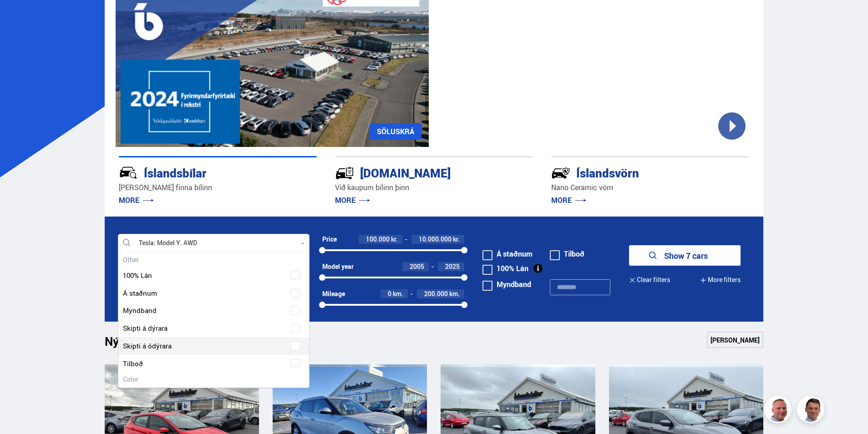 The width and height of the screenshot is (868, 434). What do you see at coordinates (21, 17) in the screenshot?
I see `button: Open LiveChat chat widget` at bounding box center [21, 17].